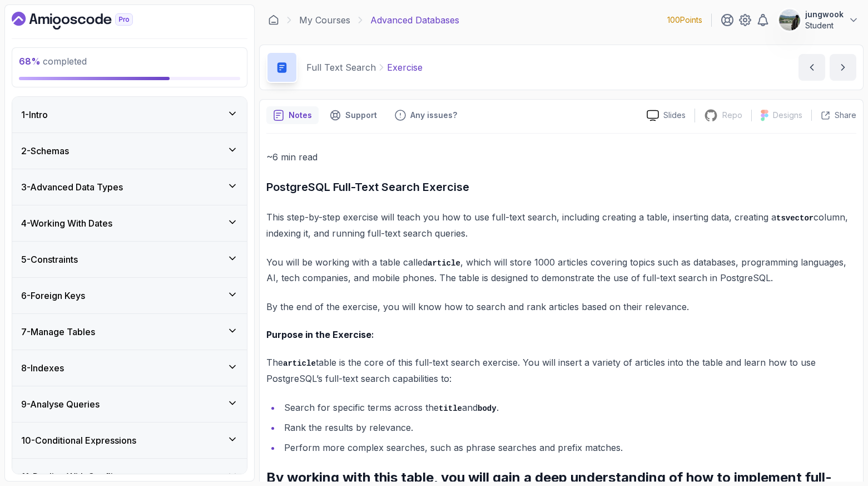 This screenshot has height=486, width=868. I want to click on button: previous content, so click(812, 67).